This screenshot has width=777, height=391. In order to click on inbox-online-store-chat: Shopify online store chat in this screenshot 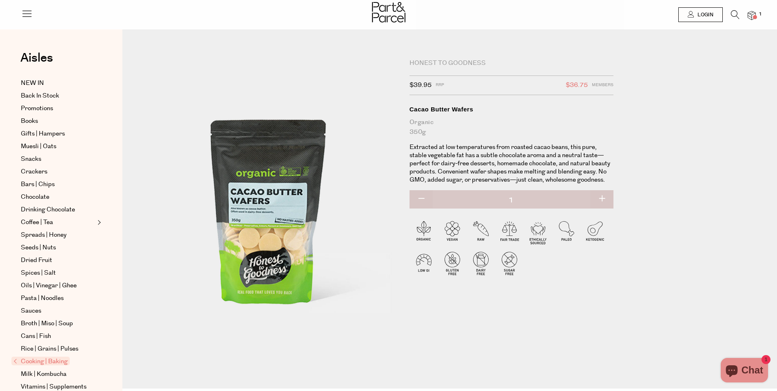, I will do `click(745, 371)`.